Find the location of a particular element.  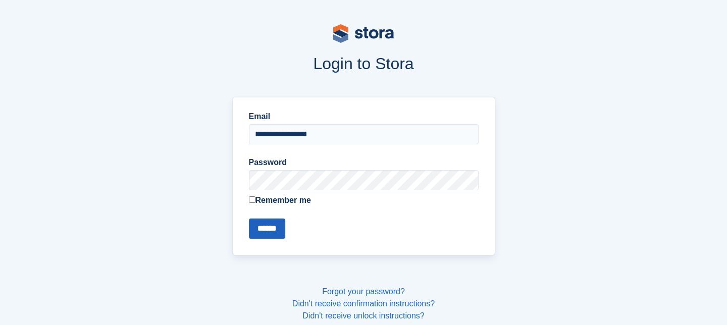

input: Remember me is located at coordinates (252, 200).